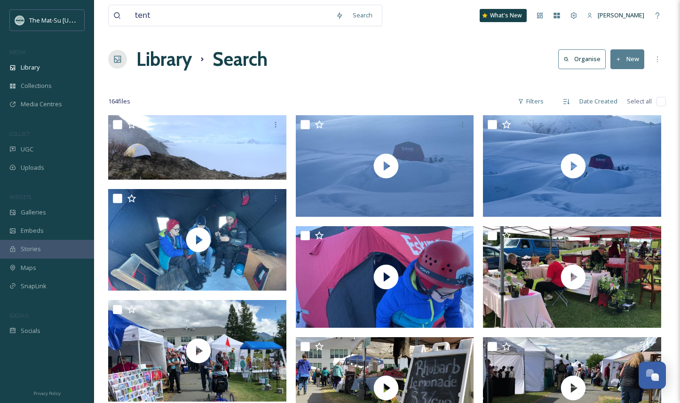  What do you see at coordinates (33, 212) in the screenshot?
I see `span: Galleries` at bounding box center [33, 212].